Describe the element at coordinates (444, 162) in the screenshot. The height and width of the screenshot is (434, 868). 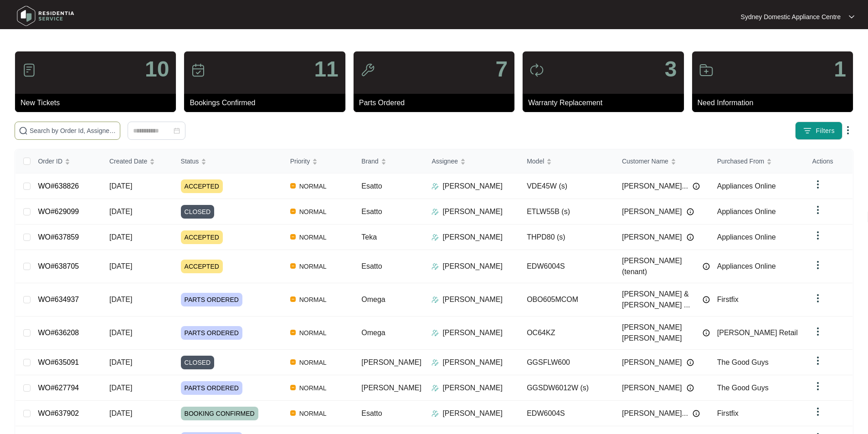
I see `span: Assignee` at that location.